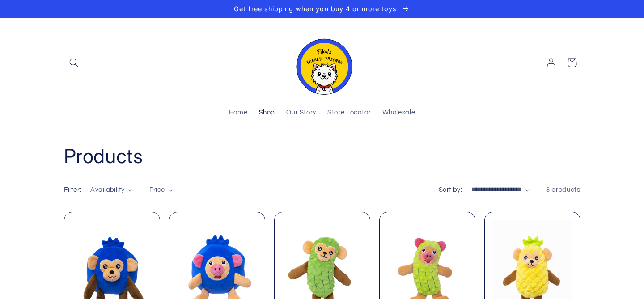 This screenshot has height=299, width=644. I want to click on a: Fika's Freaky Friends, so click(322, 62).